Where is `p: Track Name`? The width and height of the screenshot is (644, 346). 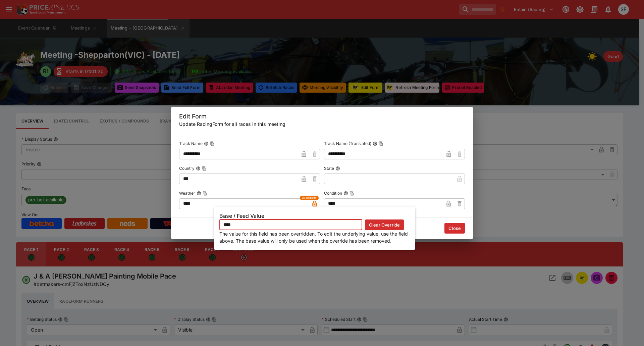 p: Track Name is located at coordinates (191, 143).